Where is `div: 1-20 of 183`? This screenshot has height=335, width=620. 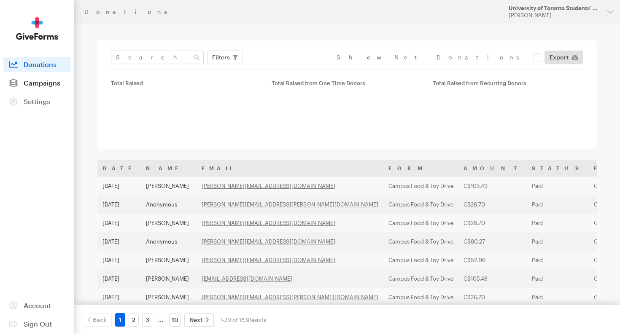
div: 1-20 of 183 is located at coordinates (243, 320).